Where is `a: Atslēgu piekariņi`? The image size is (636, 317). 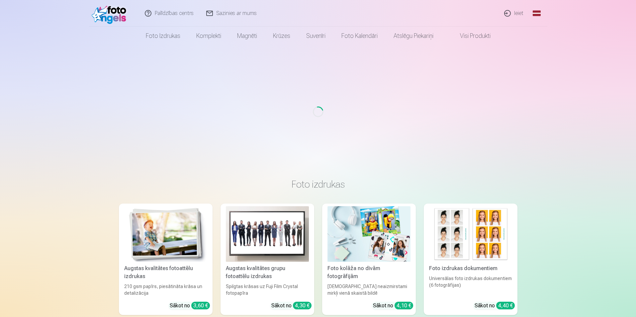 a: Atslēgu piekariņi is located at coordinates (414, 36).